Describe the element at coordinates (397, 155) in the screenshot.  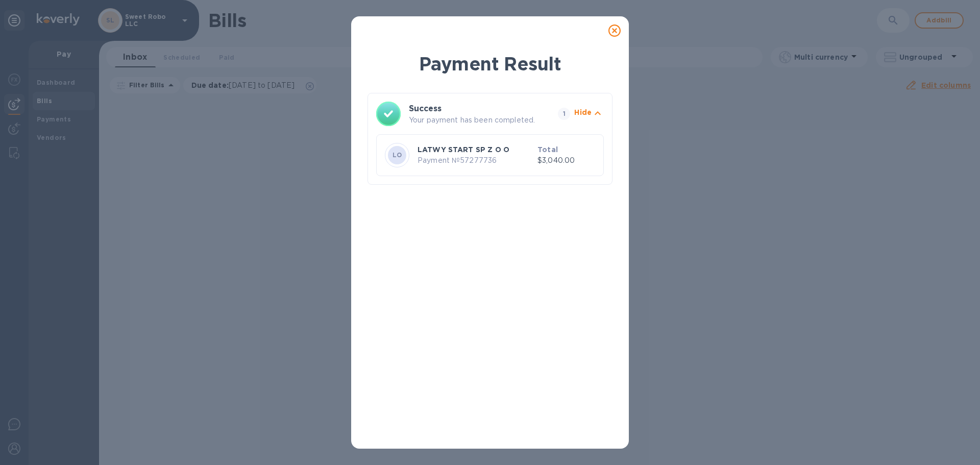
I see `b: LO` at that location.